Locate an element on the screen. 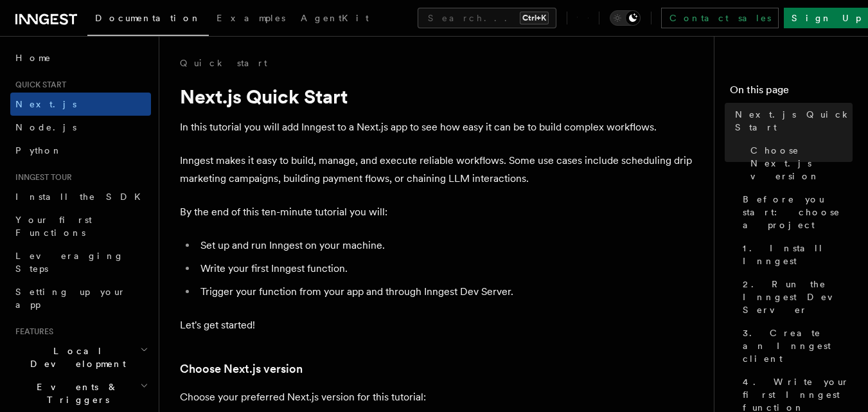 The width and height of the screenshot is (868, 412). button: Events & Triggers is located at coordinates (80, 393).